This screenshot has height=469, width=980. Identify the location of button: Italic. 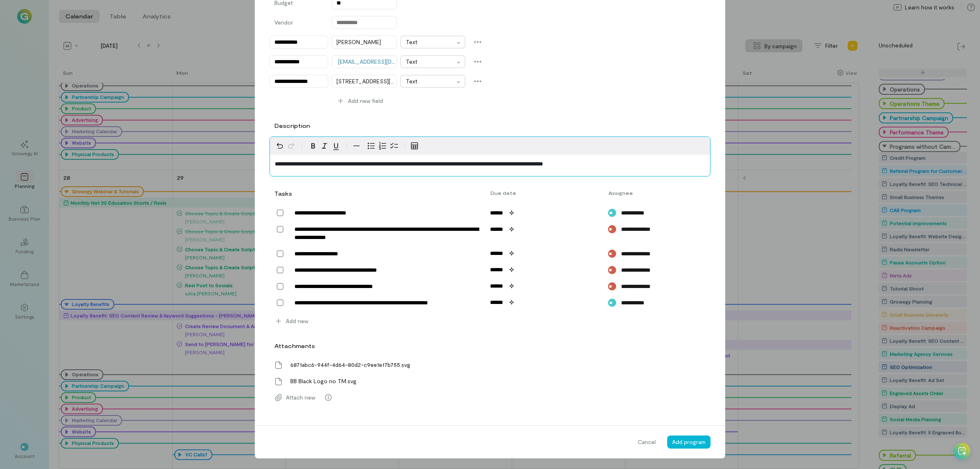
(324, 146).